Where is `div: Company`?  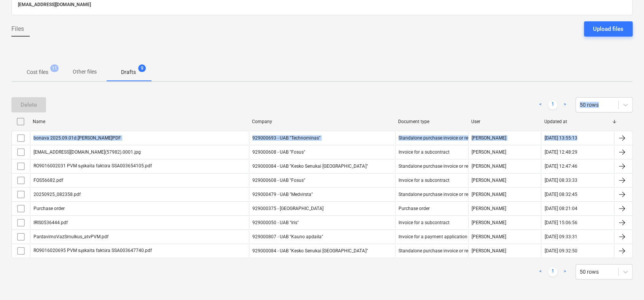 div: Company is located at coordinates (322, 122).